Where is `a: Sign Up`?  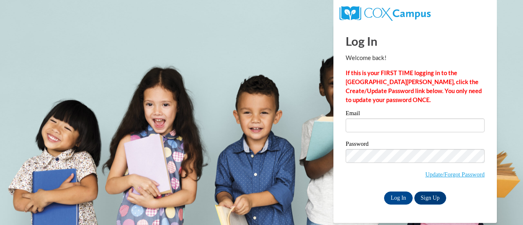 a: Sign Up is located at coordinates (430, 198).